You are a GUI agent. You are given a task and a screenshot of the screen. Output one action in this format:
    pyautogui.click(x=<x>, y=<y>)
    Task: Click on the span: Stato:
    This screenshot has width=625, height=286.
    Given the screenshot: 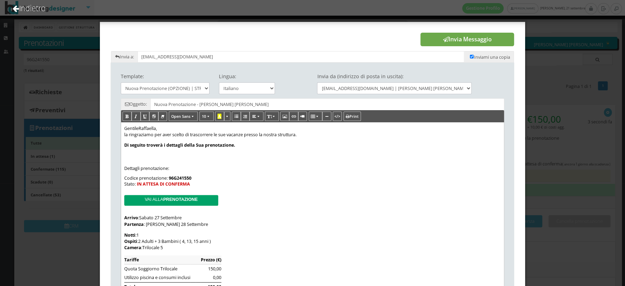 What is the action you would take?
    pyautogui.click(x=130, y=184)
    